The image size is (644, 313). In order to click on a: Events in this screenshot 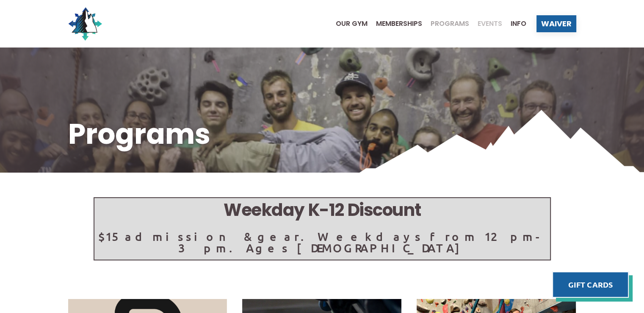, I will do `click(486, 24)`.